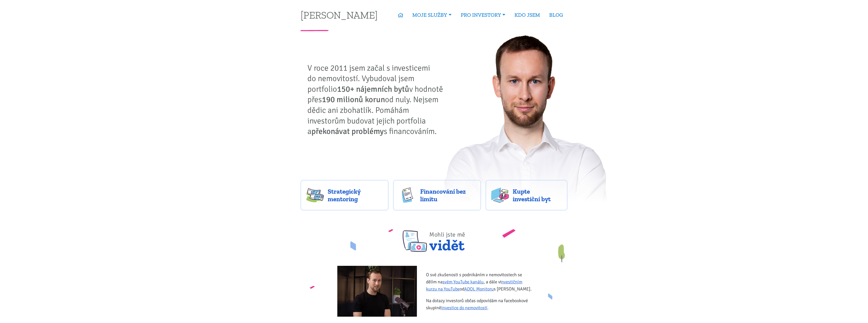 The image size is (868, 323). Describe the element at coordinates (377, 100) in the screenshot. I see `p: V roce 2011 jsem začal s investicemi do nemovitostí. Vybudoval jsem portfolio v hodnotě přes od n...` at that location.